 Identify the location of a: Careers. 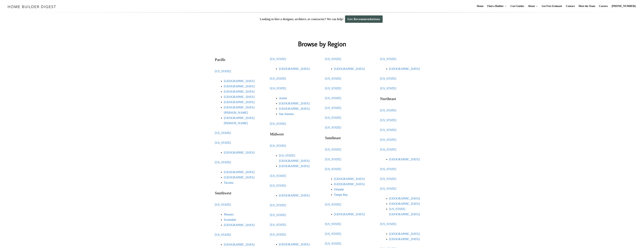
(603, 6).